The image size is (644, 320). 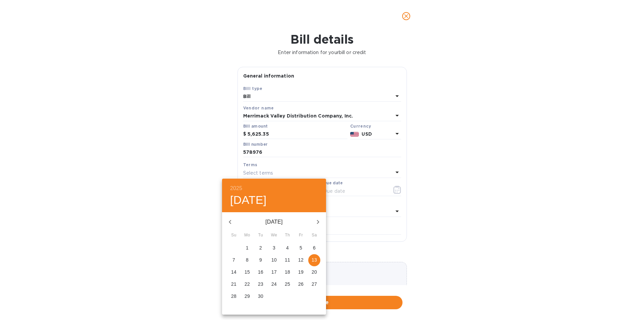 What do you see at coordinates (260, 284) in the screenshot?
I see `p: 23` at bounding box center [260, 284].